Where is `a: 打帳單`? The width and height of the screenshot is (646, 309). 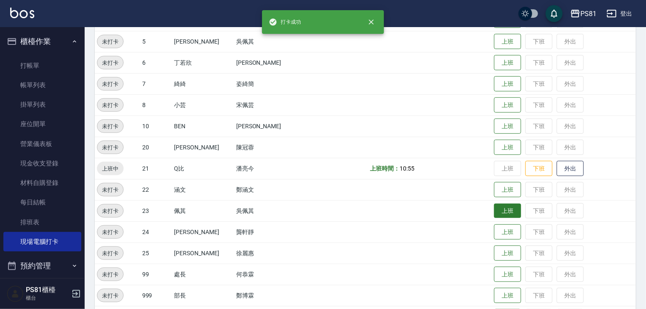 a: 打帳單 is located at coordinates (42, 66).